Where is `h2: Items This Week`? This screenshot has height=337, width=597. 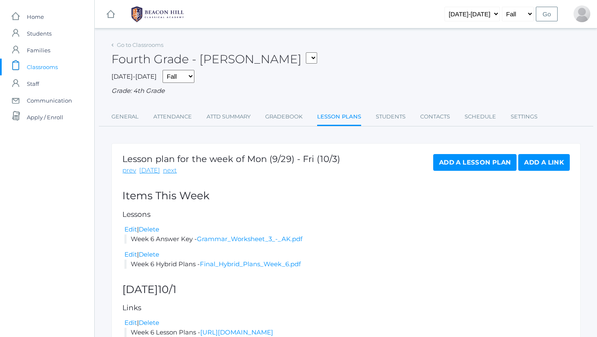
h2: Items This Week is located at coordinates (346, 196).